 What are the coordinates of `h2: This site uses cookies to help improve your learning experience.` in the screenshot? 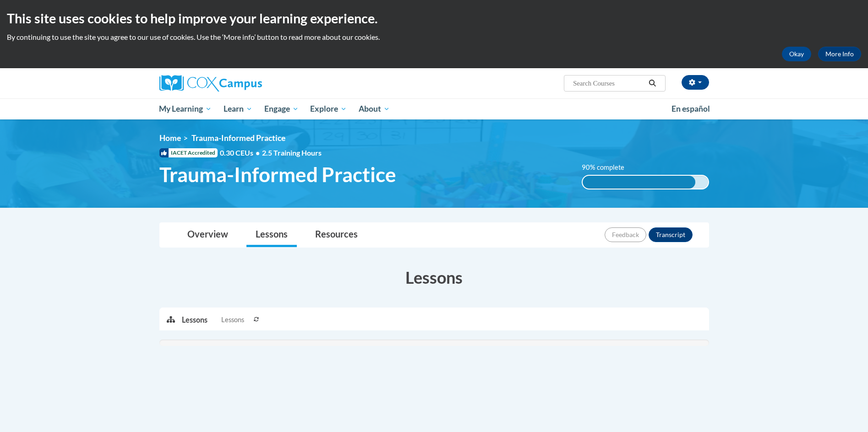 It's located at (434, 18).